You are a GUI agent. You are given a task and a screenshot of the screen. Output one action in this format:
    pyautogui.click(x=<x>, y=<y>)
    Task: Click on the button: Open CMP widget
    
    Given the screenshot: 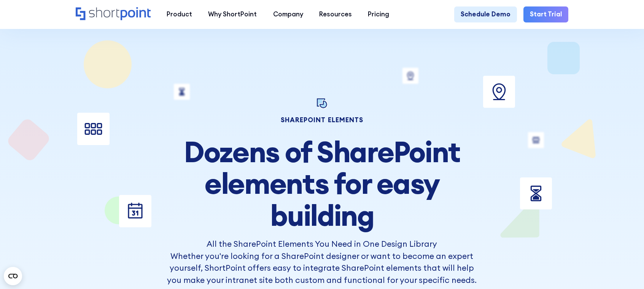 What is the action you would take?
    pyautogui.click(x=13, y=276)
    